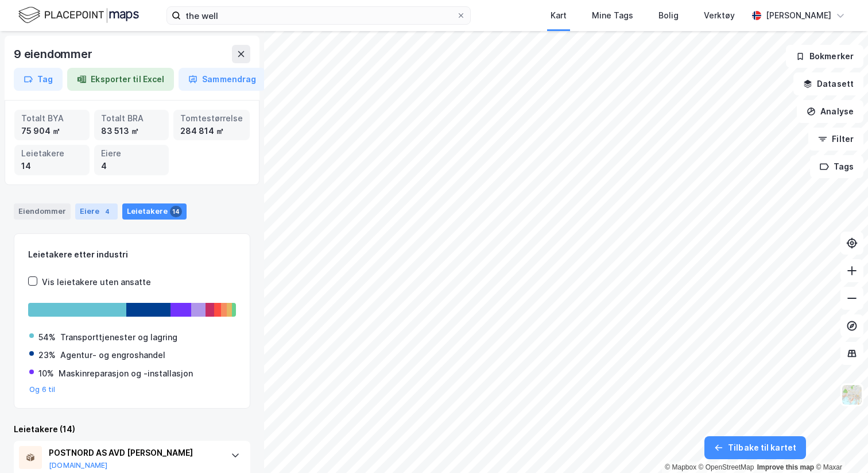  I want to click on div: 284 814 ㎡, so click(211, 131).